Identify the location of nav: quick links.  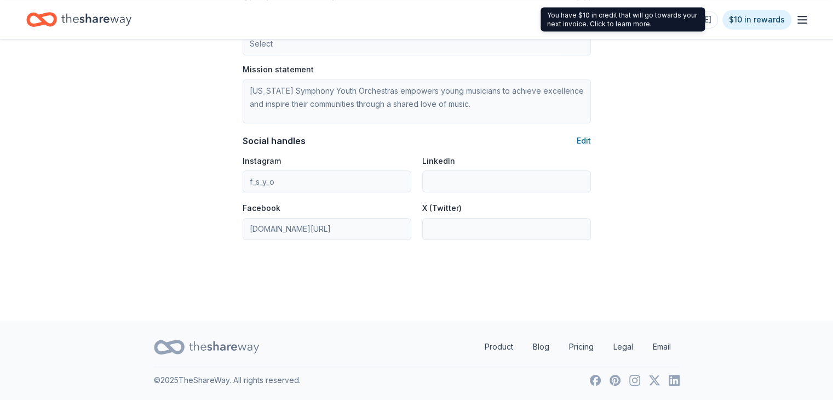
(578, 347).